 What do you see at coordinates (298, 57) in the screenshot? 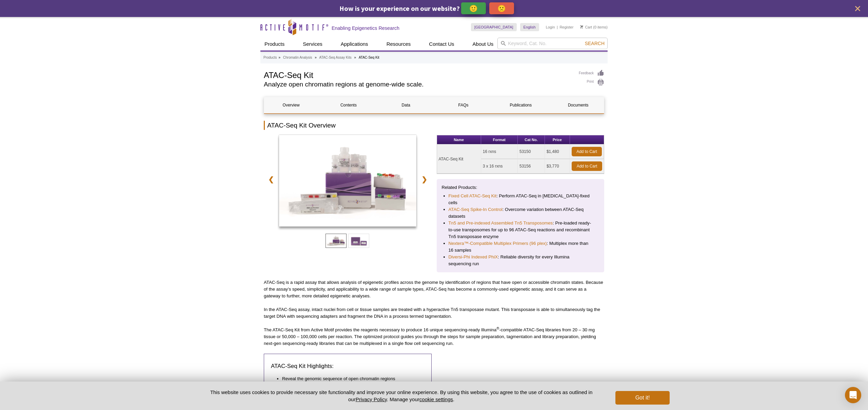
I see `a: Chromatin Analysis` at bounding box center [298, 57].